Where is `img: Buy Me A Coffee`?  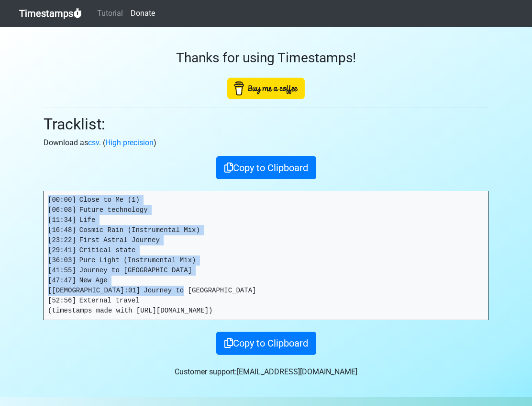
img: Buy Me A Coffee is located at coordinates (266, 88).